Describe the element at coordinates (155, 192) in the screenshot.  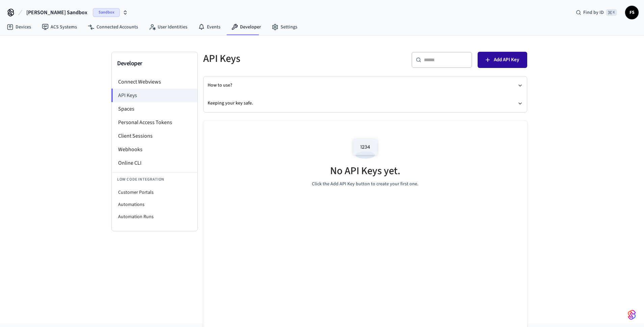
I see `li: Customer Portals` at that location.